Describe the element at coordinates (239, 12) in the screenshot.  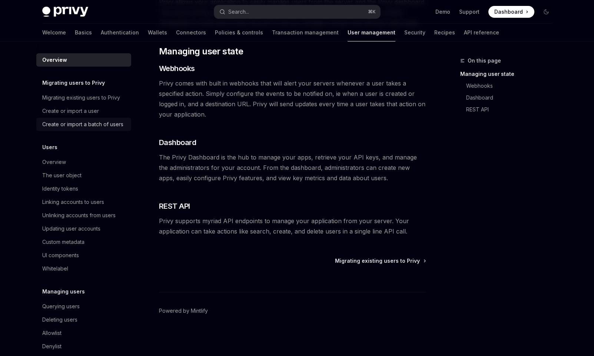
I see `div: Search...` at that location.